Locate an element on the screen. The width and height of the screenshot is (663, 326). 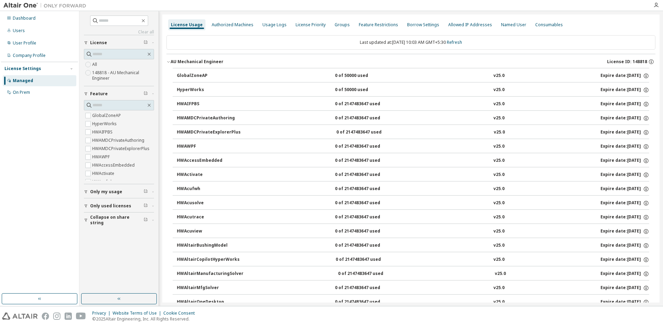
div: AU Mechanical Engineer is located at coordinates (197, 62).